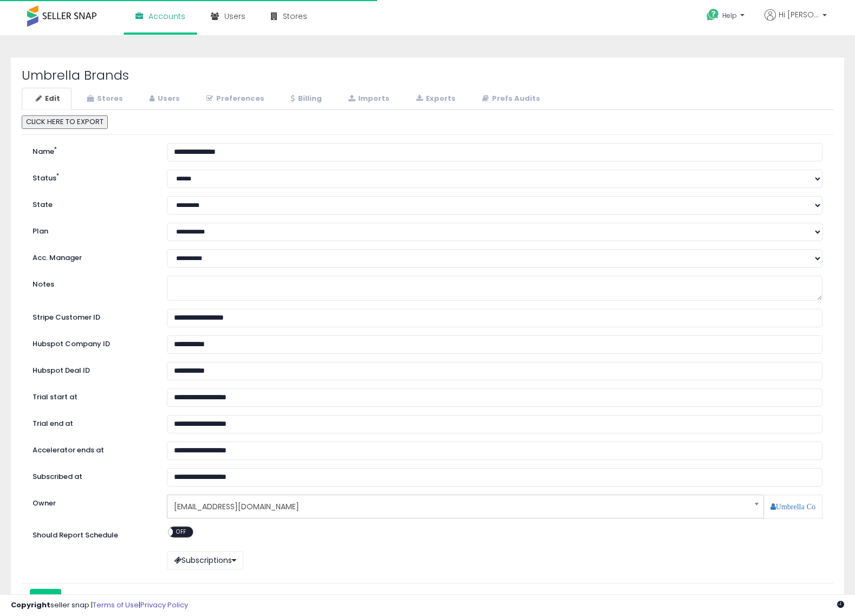 The width and height of the screenshot is (855, 616). What do you see at coordinates (295, 16) in the screenshot?
I see `span: Stores` at bounding box center [295, 16].